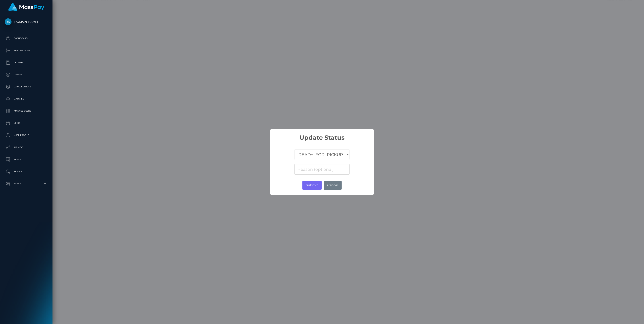 This screenshot has height=324, width=644. I want to click on p: Admin, so click(26, 184).